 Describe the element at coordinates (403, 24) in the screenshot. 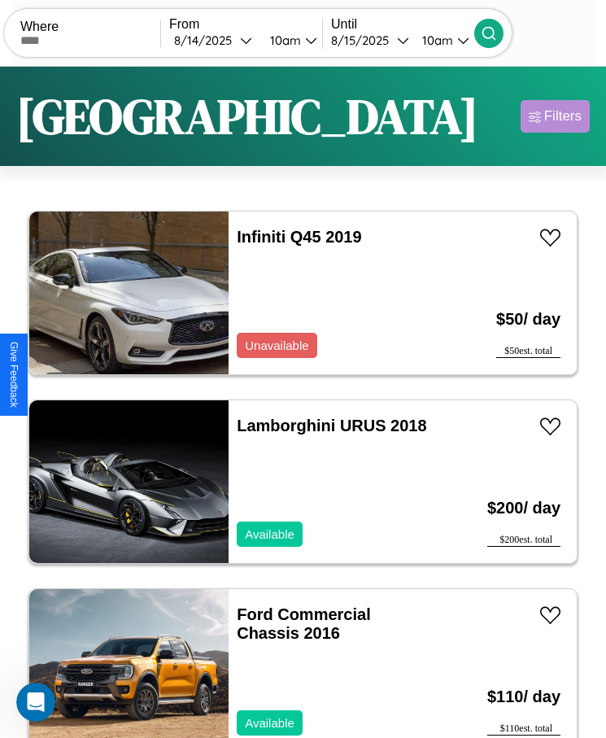

I see `label: Until` at that location.